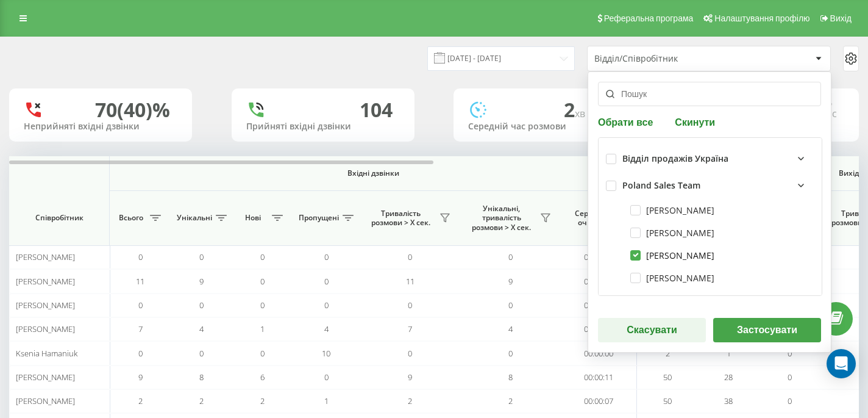  I want to click on span: Нові, so click(253, 218).